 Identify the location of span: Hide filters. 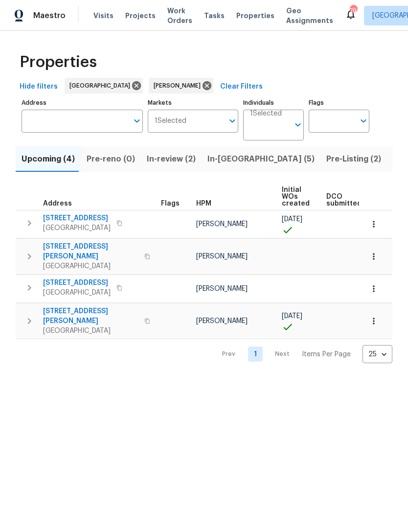
(39, 87).